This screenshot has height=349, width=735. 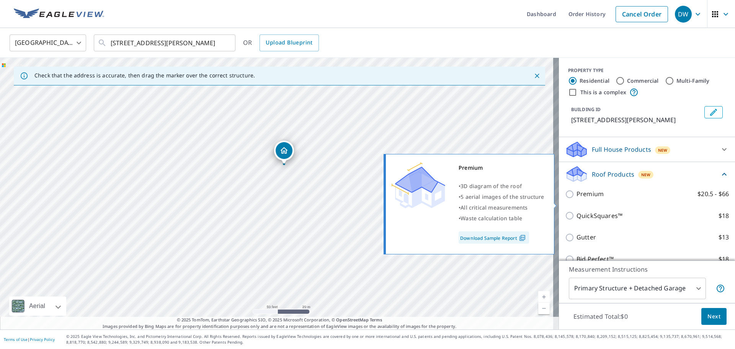 What do you see at coordinates (647, 174) in the screenshot?
I see `div: Roof ProductsNew` at bounding box center [647, 174].